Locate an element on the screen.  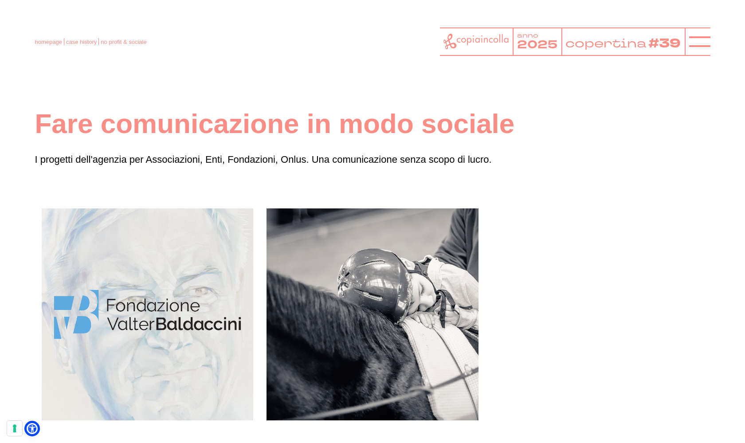
button: Le tue preferenze relative al consenso per le tecnologie di tracciamento is located at coordinates (15, 428).